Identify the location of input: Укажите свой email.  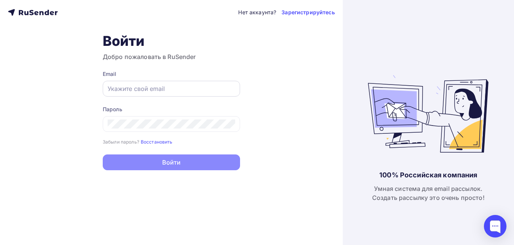
(171, 89).